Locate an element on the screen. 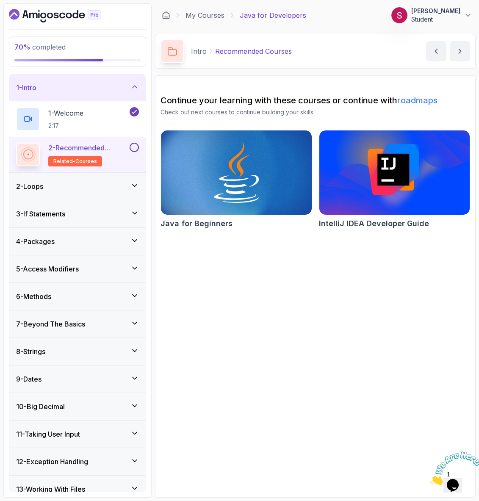  button: 6-Methods is located at coordinates (78, 296).